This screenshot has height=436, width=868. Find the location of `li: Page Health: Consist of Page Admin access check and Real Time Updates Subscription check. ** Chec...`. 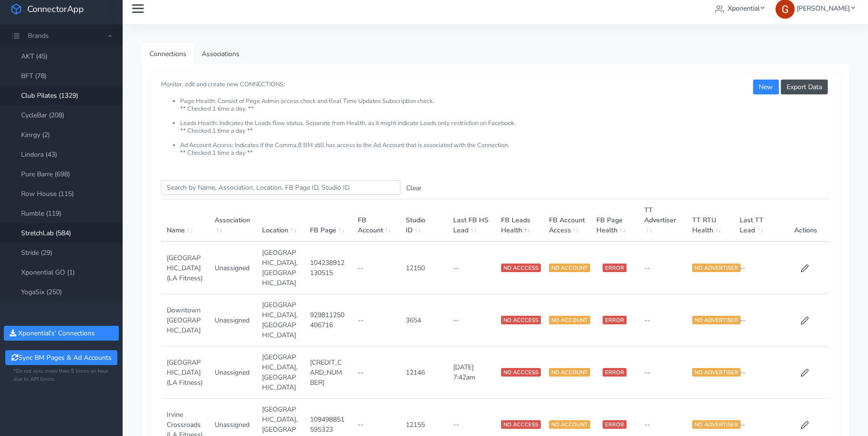

li: Page Health: Consist of Page Admin access check and Real Time Updates Subscription check. ** Chec... is located at coordinates (505, 109).